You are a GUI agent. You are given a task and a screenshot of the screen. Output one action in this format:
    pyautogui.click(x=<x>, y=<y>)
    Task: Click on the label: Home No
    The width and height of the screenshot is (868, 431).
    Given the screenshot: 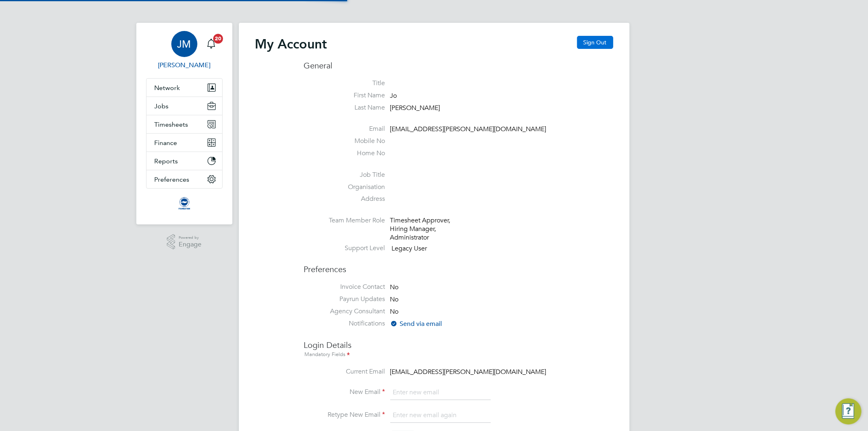 What is the action you would take?
    pyautogui.click(x=345, y=153)
    